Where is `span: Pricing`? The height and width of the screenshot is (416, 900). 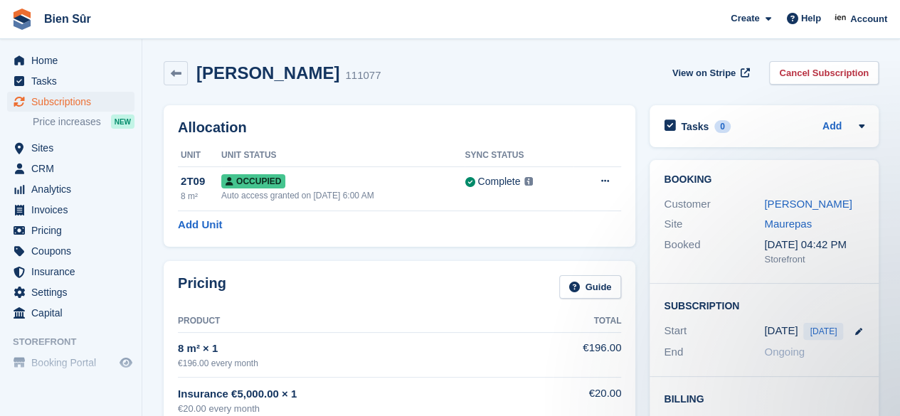 span: Pricing is located at coordinates (74, 231).